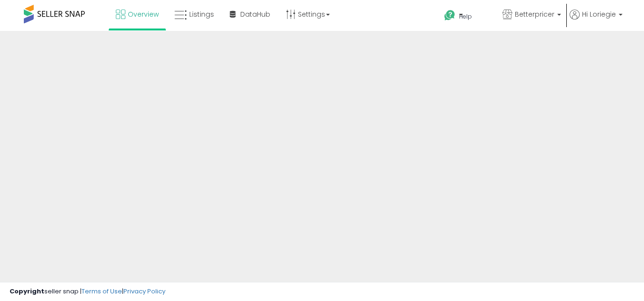  I want to click on a: Help, so click(465, 17).